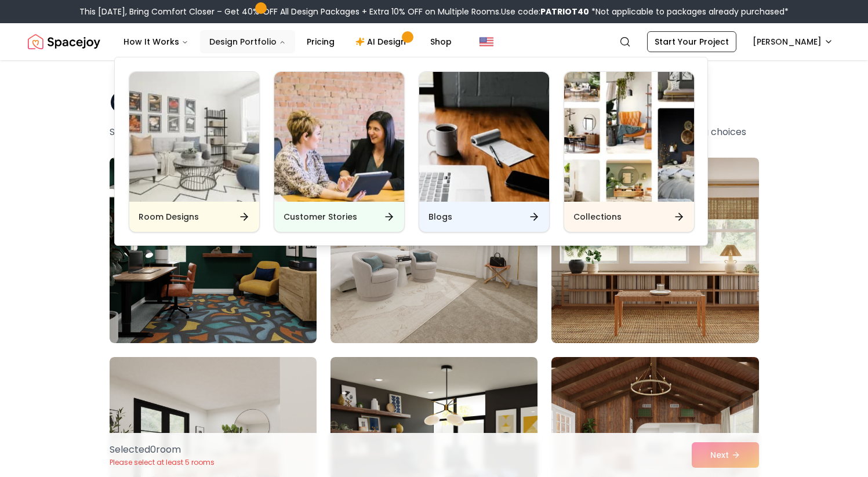  What do you see at coordinates (169, 217) in the screenshot?
I see `h6: Room Designs` at bounding box center [169, 217].